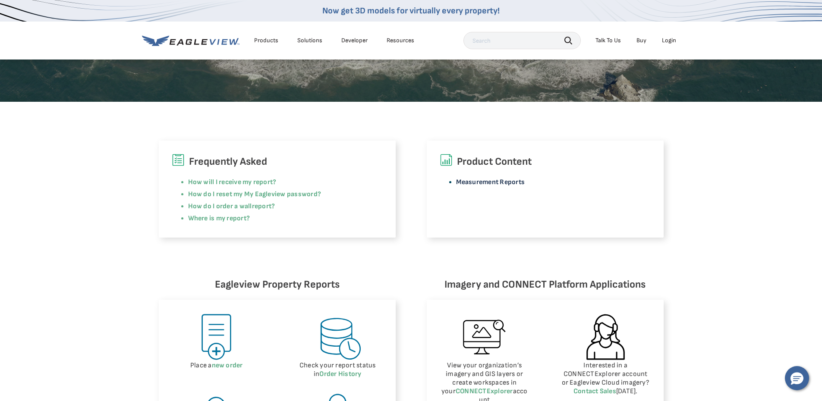 Image resolution: width=822 pixels, height=401 pixels. What do you see at coordinates (340, 374) in the screenshot?
I see `a: Order History` at bounding box center [340, 374].